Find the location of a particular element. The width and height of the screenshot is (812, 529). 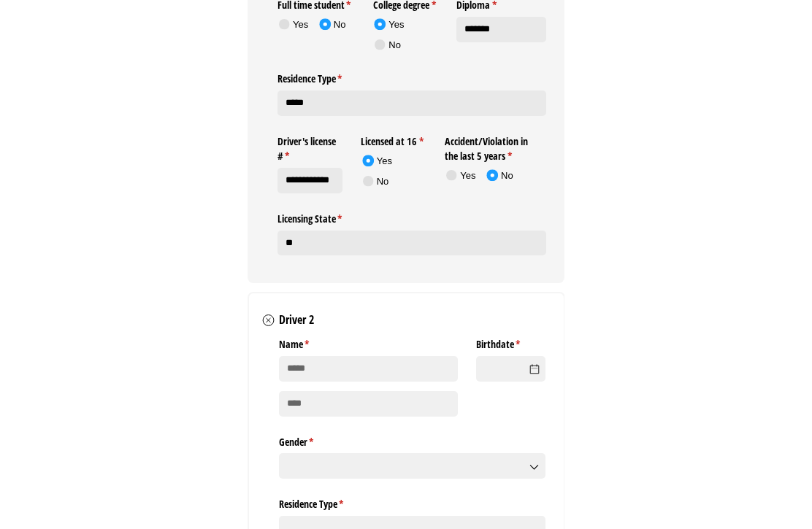

button: Remove Driver 2 is located at coordinates (268, 321).